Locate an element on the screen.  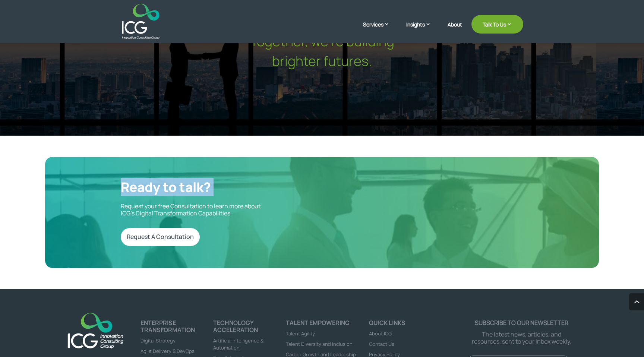
span: About ICG is located at coordinates (380, 333).